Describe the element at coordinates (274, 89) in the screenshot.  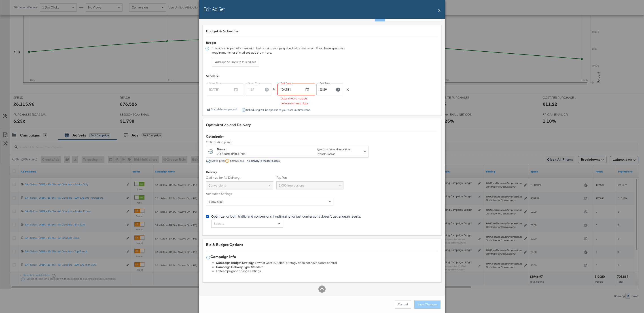
I see `div: to` at that location.